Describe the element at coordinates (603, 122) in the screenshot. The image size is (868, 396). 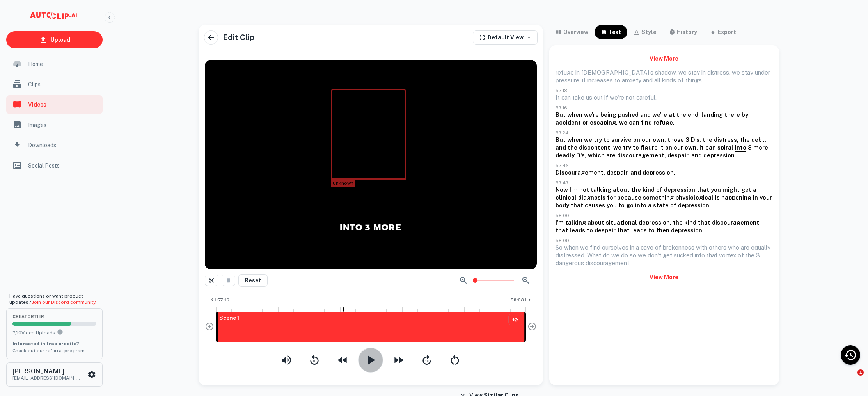
I see `span: escaping,` at that location.